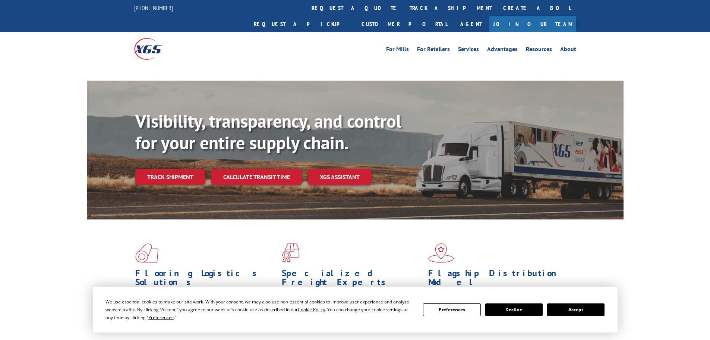  Describe the element at coordinates (302, 24) in the screenshot. I see `a: Request a pickup` at that location.